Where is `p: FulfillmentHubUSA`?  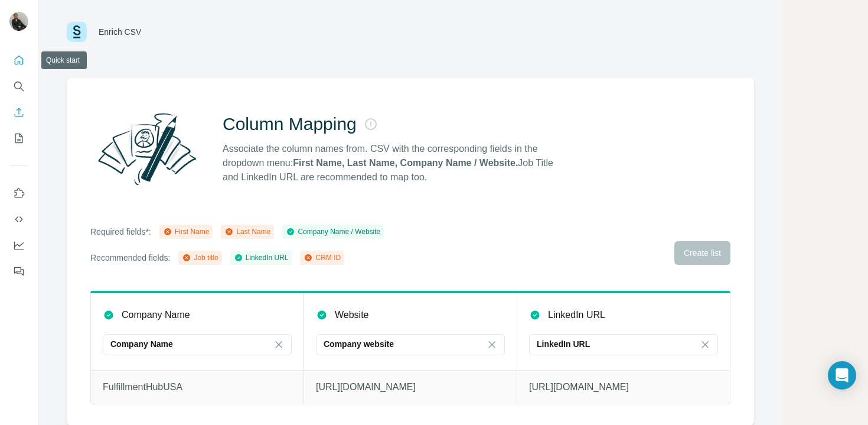
p: FulfillmentHubUSA is located at coordinates (197, 387).